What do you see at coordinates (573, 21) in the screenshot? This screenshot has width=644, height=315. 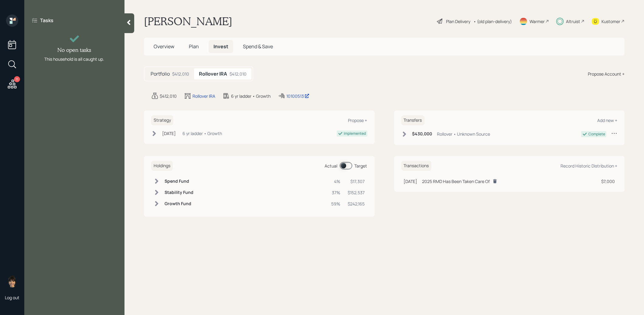 I see `div: Altruist` at bounding box center [573, 21].